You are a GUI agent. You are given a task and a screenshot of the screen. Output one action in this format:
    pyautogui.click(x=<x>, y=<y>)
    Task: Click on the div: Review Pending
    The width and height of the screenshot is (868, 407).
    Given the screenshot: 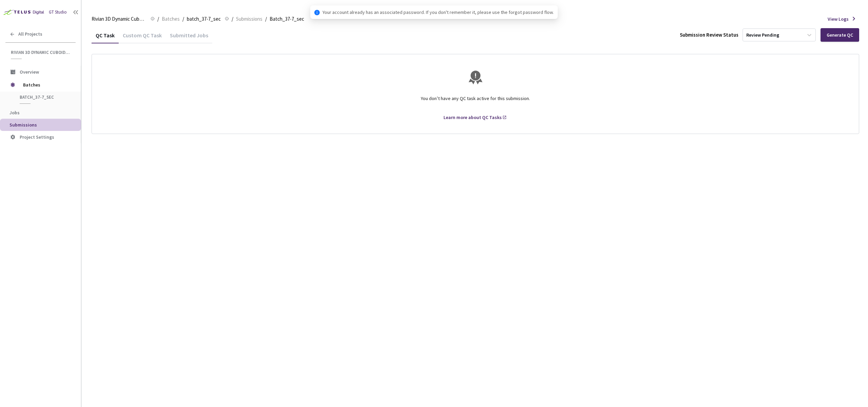 What is the action you would take?
    pyautogui.click(x=762, y=35)
    